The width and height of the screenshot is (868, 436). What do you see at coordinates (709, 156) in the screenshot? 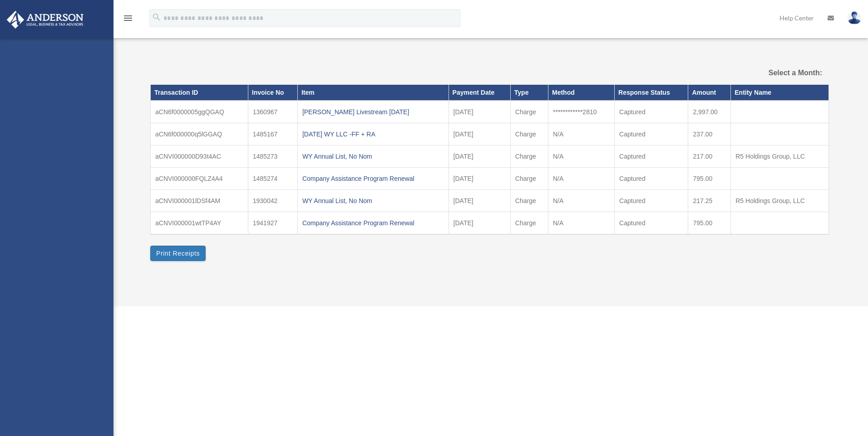
I see `td: 217.00` at bounding box center [709, 156].